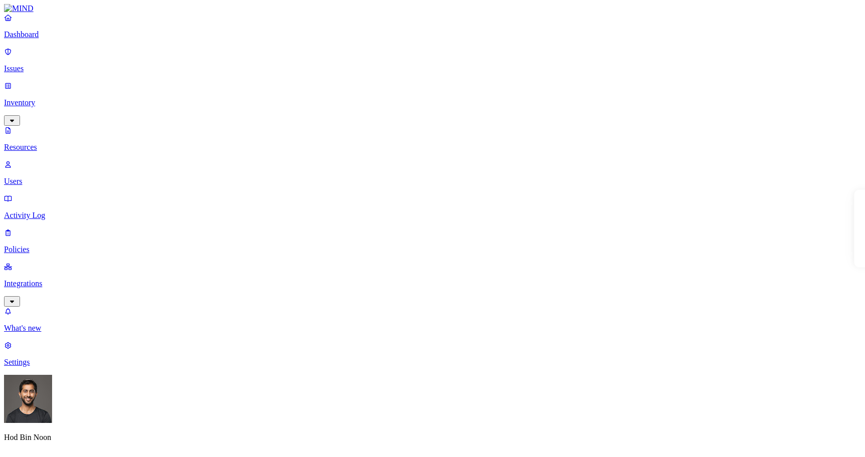  What do you see at coordinates (432, 362) in the screenshot?
I see `p: Settings` at bounding box center [432, 362].